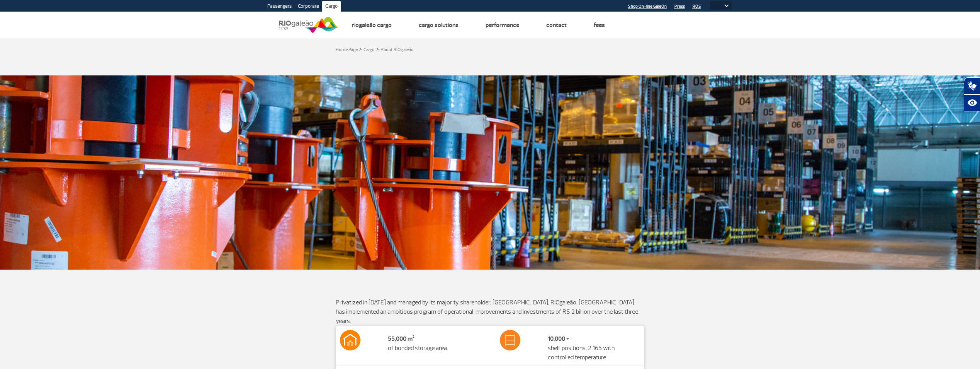 This screenshot has width=980, height=369. What do you see at coordinates (502, 25) in the screenshot?
I see `a: Performance` at bounding box center [502, 25].